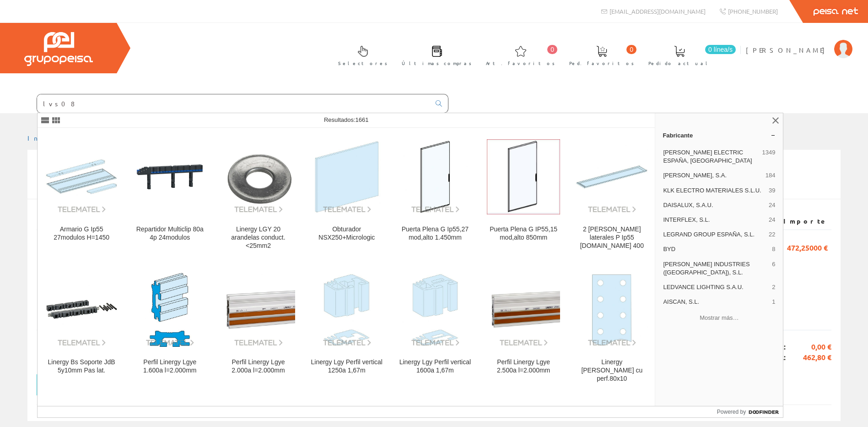 This screenshot has width=868, height=427. What do you see at coordinates (773, 287) in the screenshot?
I see `span: 2` at bounding box center [773, 287].